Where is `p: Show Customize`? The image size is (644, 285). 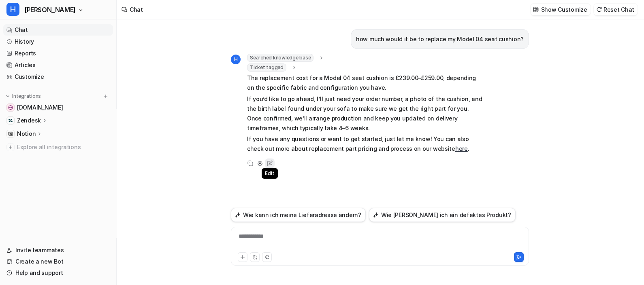 p: Show Customize is located at coordinates (564, 9).